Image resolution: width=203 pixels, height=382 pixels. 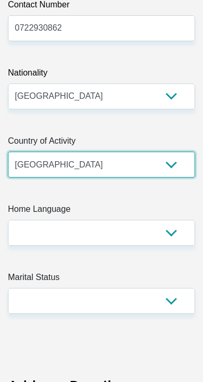 I want to click on label: Home Language, so click(x=101, y=211).